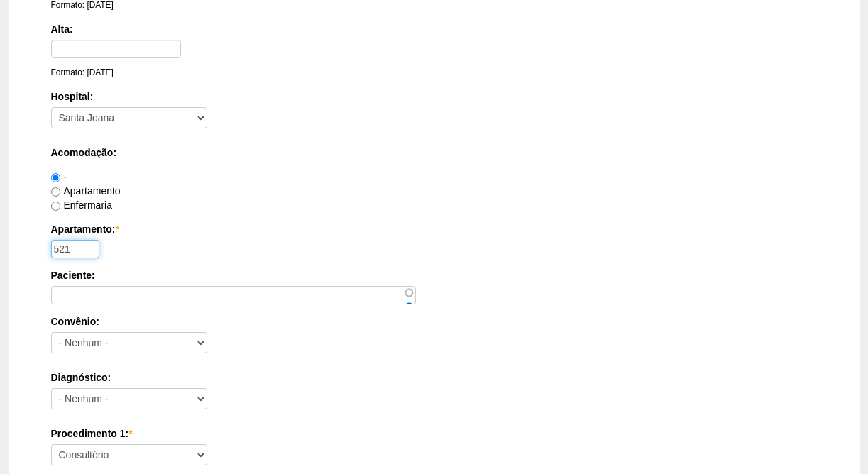 This screenshot has height=474, width=868. What do you see at coordinates (55, 206) in the screenshot?
I see `input: Enfermaria` at bounding box center [55, 206].